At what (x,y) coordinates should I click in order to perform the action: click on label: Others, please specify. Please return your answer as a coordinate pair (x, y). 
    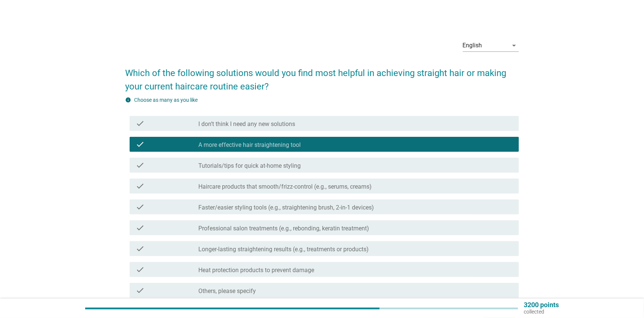
    Looking at the image, I should click on (228, 291).